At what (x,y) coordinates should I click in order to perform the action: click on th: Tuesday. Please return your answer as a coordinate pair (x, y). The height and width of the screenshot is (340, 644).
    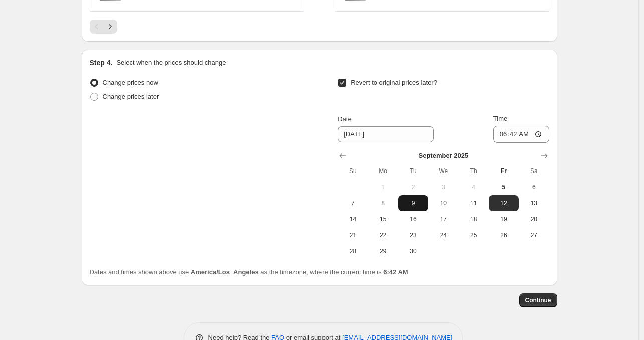
    Looking at the image, I should click on (413, 171).